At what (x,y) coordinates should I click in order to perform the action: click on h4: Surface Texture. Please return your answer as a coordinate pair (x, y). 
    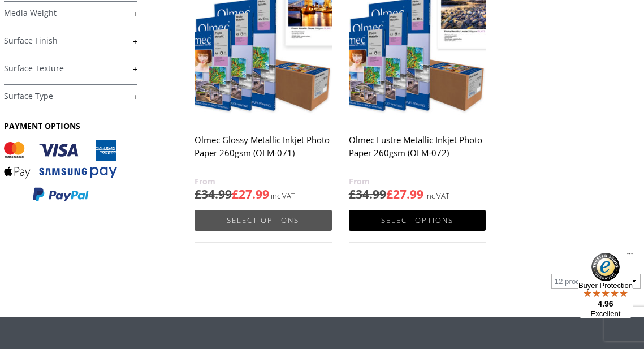
    Looking at the image, I should click on (71, 68).